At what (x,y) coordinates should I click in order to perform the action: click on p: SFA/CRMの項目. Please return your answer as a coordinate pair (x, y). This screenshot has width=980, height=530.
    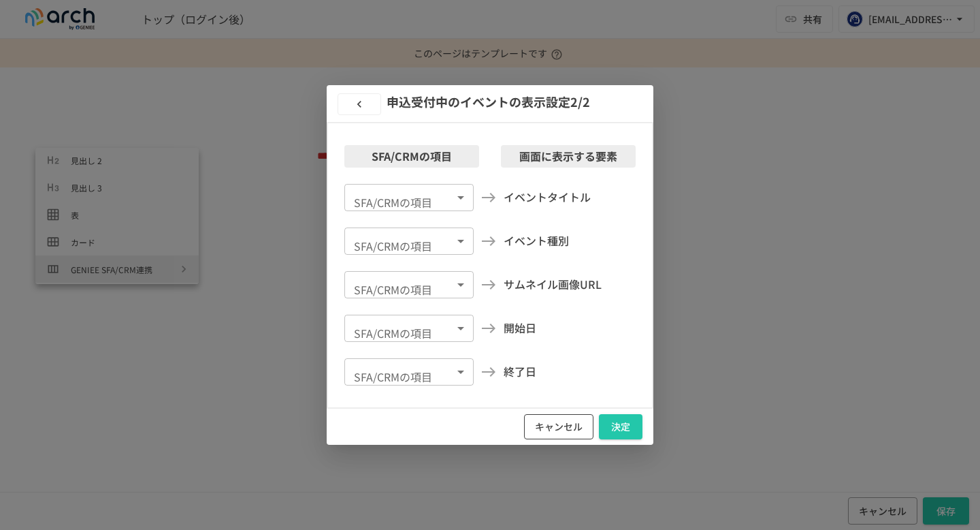
    Looking at the image, I should click on (412, 157).